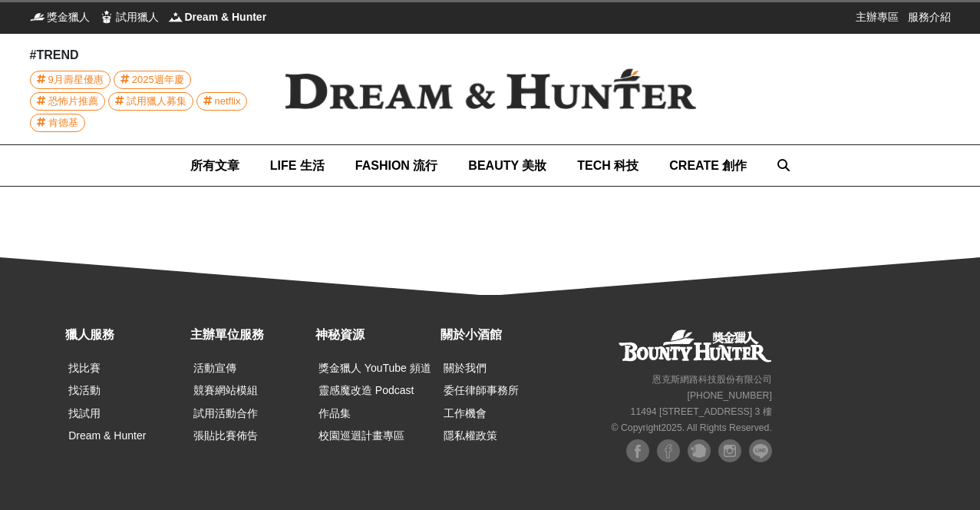 The height and width of the screenshot is (510, 980). I want to click on span: 恐怖片推薦, so click(73, 101).